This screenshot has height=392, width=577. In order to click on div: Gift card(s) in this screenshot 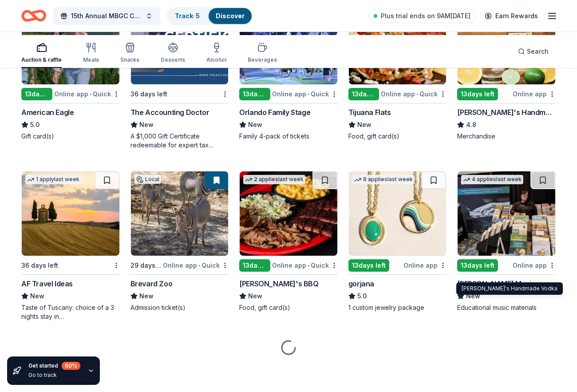, I will do `click(71, 136)`.